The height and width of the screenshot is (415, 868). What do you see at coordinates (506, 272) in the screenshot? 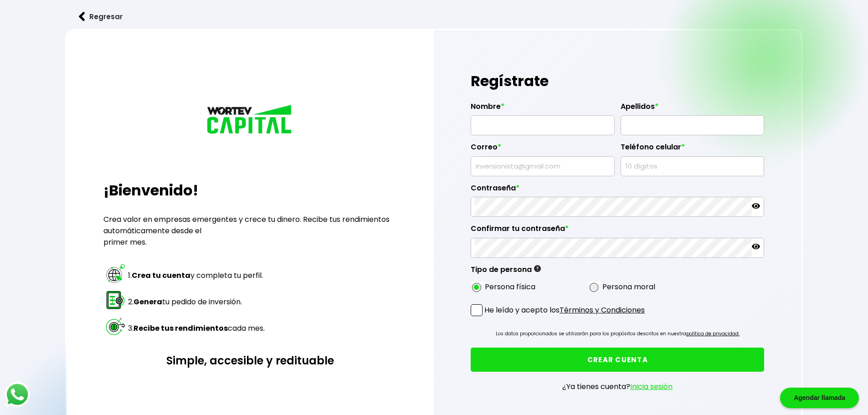
I see `label: Tipo de persona` at bounding box center [506, 272].